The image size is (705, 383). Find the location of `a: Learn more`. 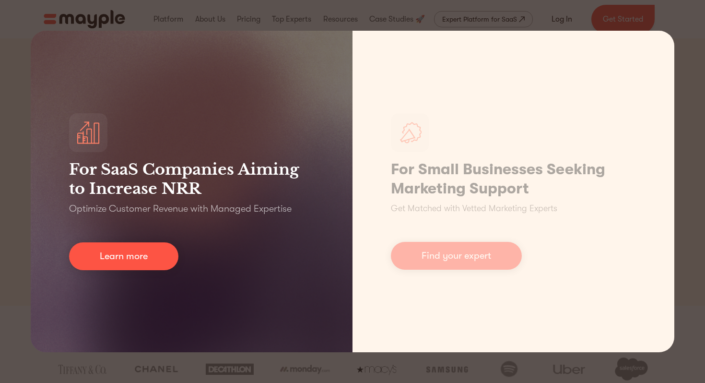

a: Learn more is located at coordinates (124, 256).